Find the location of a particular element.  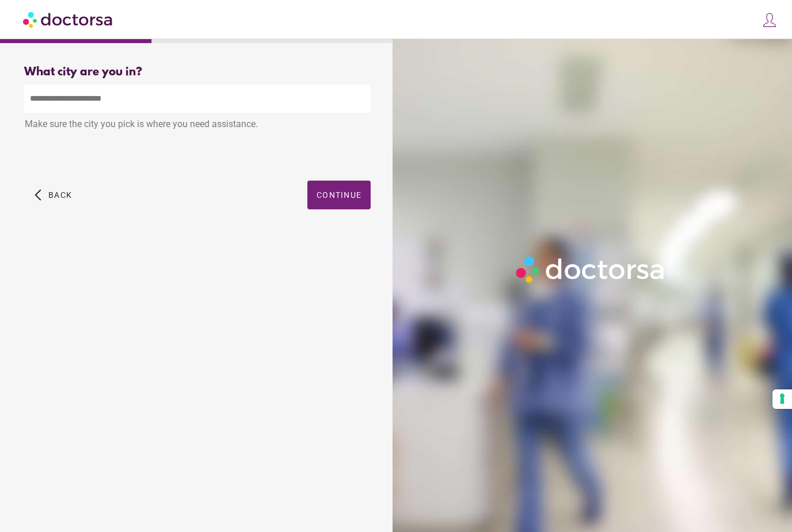

img: icons8-customer-100.png is located at coordinates (769, 20).